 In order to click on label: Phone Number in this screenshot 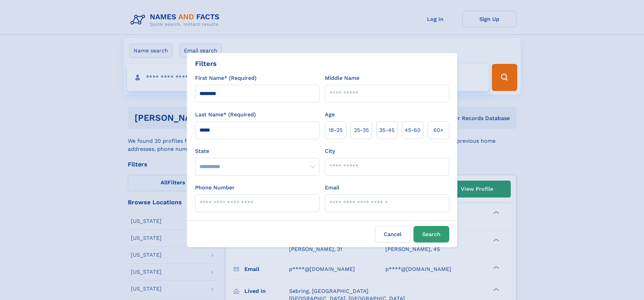, I will do `click(215, 188)`.